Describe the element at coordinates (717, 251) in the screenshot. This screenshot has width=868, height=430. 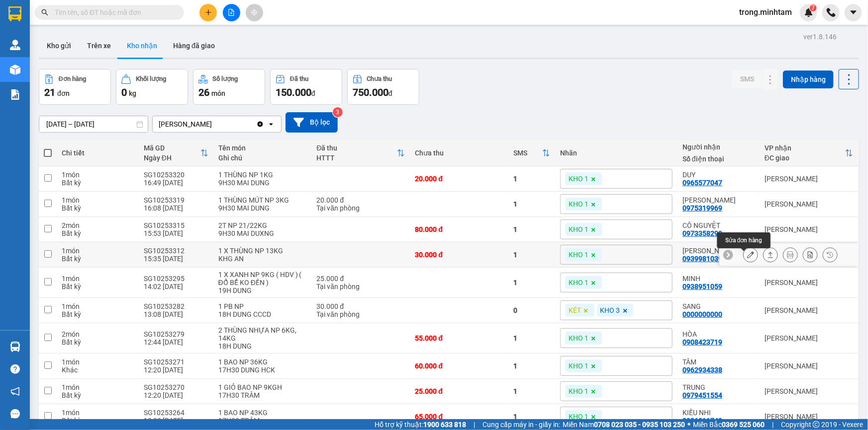
I see `div: THANH MAI` at that location.